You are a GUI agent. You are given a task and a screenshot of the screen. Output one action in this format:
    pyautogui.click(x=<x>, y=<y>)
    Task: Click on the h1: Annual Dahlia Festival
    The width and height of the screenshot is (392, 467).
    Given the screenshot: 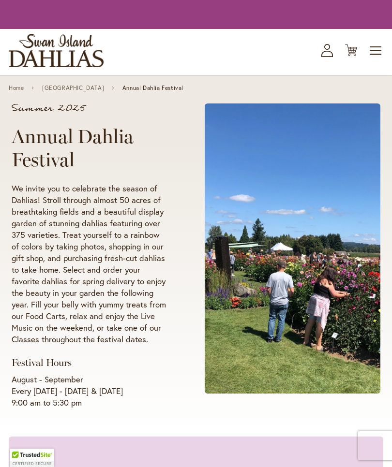 What is the action you would take?
    pyautogui.click(x=89, y=148)
    